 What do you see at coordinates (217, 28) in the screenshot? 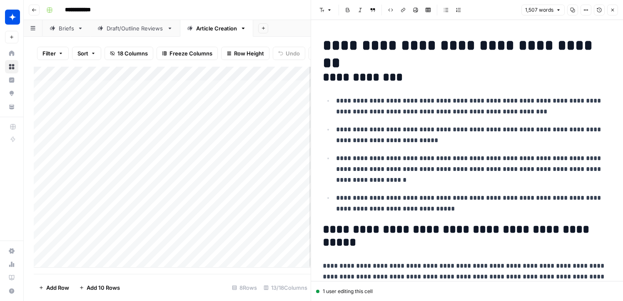
I see `a: Article Creation` at bounding box center [217, 28].